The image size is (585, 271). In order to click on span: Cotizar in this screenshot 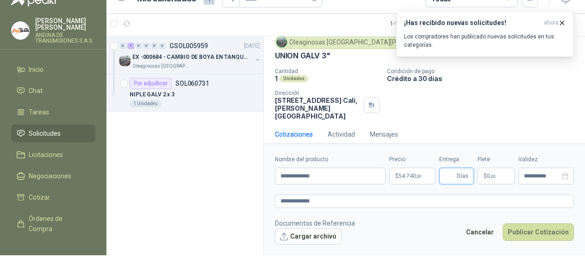, I will do `click(39, 197)`.